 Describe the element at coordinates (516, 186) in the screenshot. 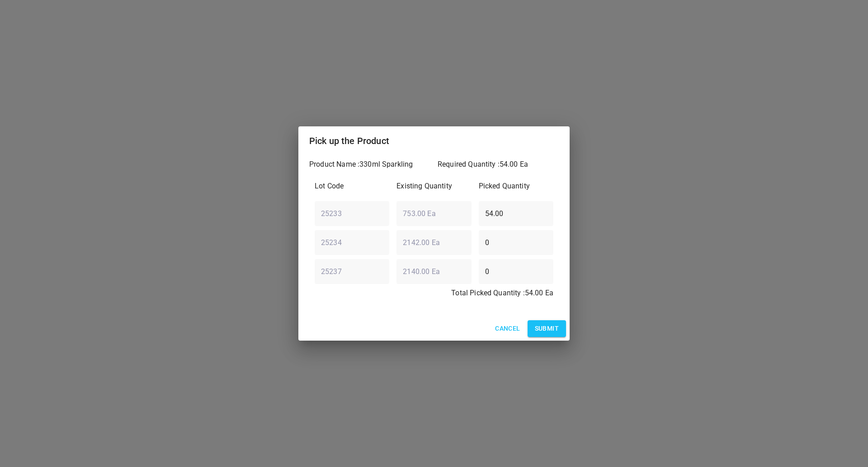

I see `p: Picked Quantity` at that location.